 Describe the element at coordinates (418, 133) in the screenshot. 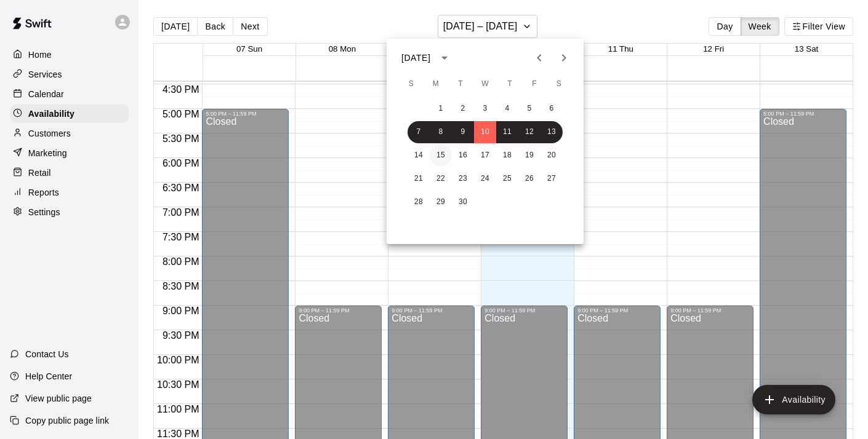

I see `button: 7` at that location.